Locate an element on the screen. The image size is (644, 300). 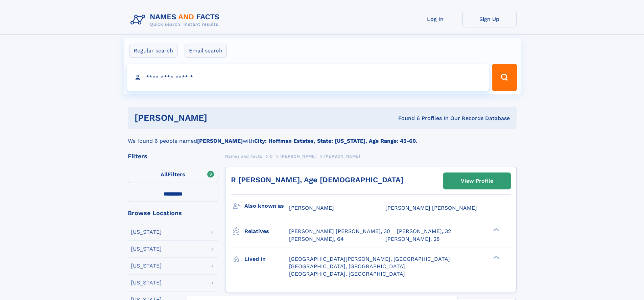
div: Browse Locations is located at coordinates (173, 213).